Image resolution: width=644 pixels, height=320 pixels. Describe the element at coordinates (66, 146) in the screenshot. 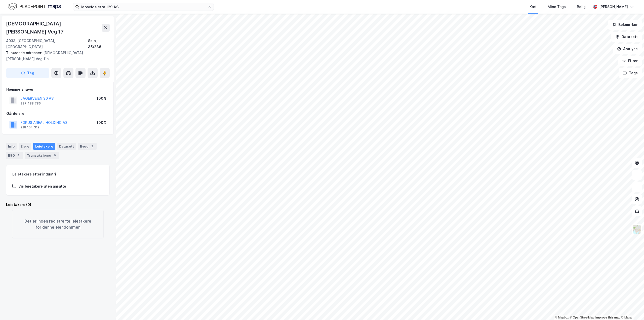

I see `div: Datasett` at that location.